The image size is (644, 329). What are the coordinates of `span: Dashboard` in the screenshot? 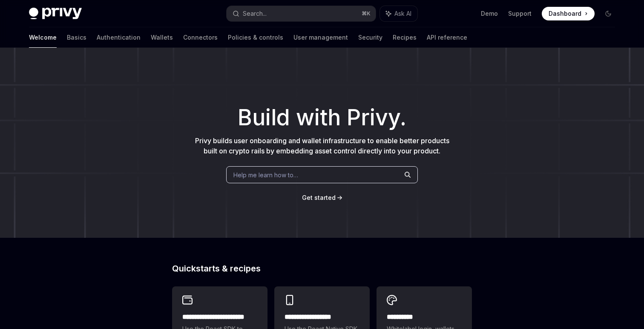 It's located at (564, 13).